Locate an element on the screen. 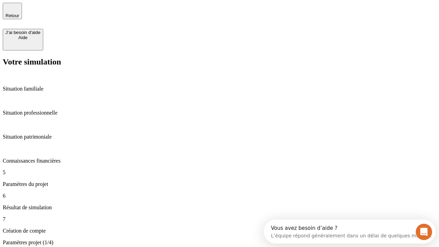  p: Situation patrimoniale is located at coordinates (220, 137).